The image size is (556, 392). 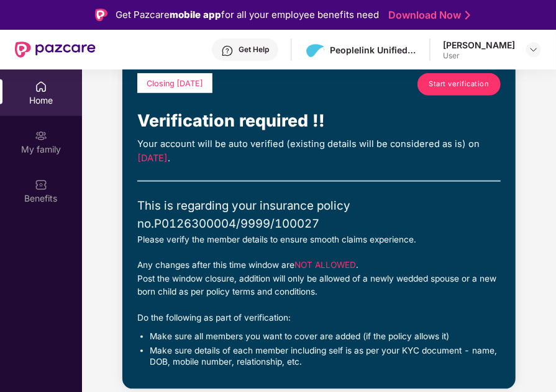 What do you see at coordinates (319, 279) in the screenshot?
I see `div: Any changes after this time window are . Post the window closure, addition will only be allowed o...` at bounding box center [319, 279].